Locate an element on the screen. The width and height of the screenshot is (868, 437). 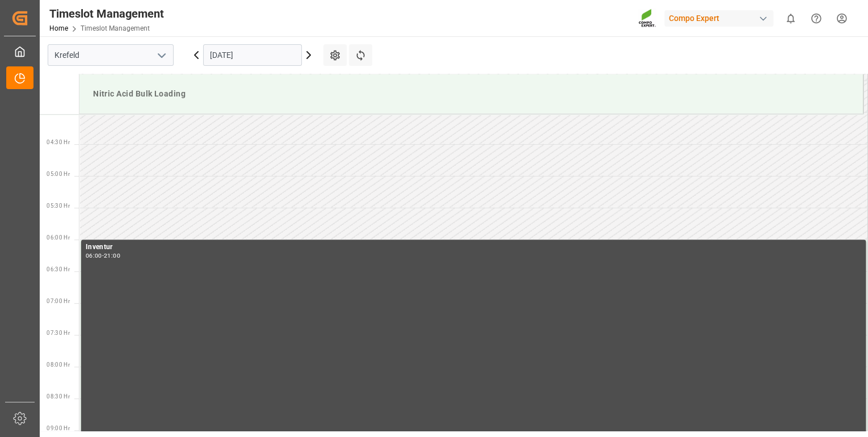
button: open menu is located at coordinates (161, 55).